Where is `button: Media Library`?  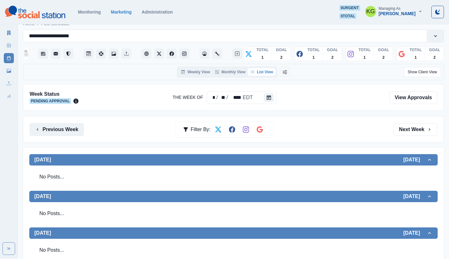 button: Media Library is located at coordinates (114, 54).